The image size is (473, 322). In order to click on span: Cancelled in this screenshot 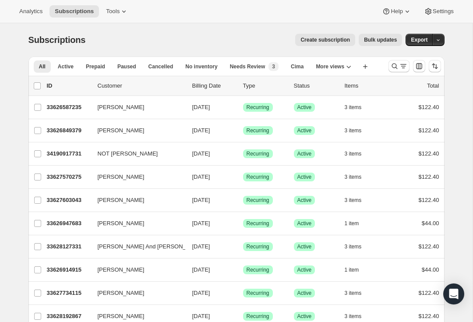, I will do `click(161, 67)`.